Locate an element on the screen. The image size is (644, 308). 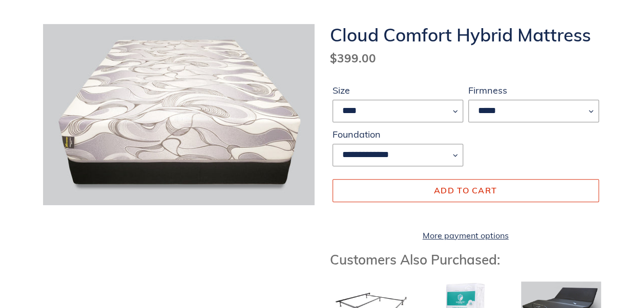
h1: Cloud Comfort Hybrid Mattress is located at coordinates (466, 35).